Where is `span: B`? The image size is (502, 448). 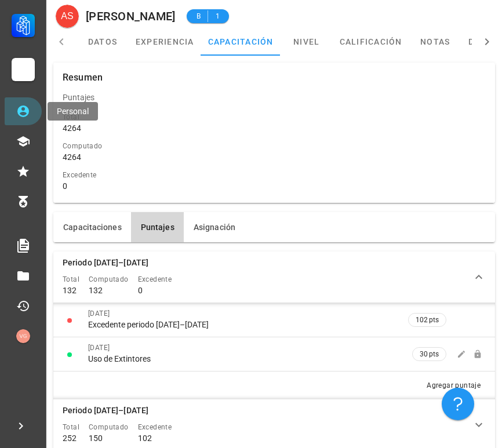 span: B is located at coordinates (198, 16).